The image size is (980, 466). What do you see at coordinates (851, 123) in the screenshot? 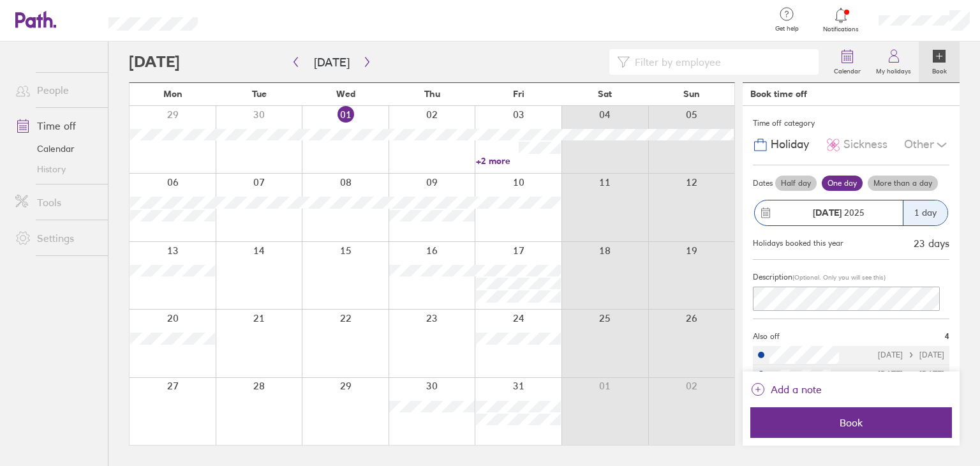
I see `div: Time off category` at bounding box center [851, 123].